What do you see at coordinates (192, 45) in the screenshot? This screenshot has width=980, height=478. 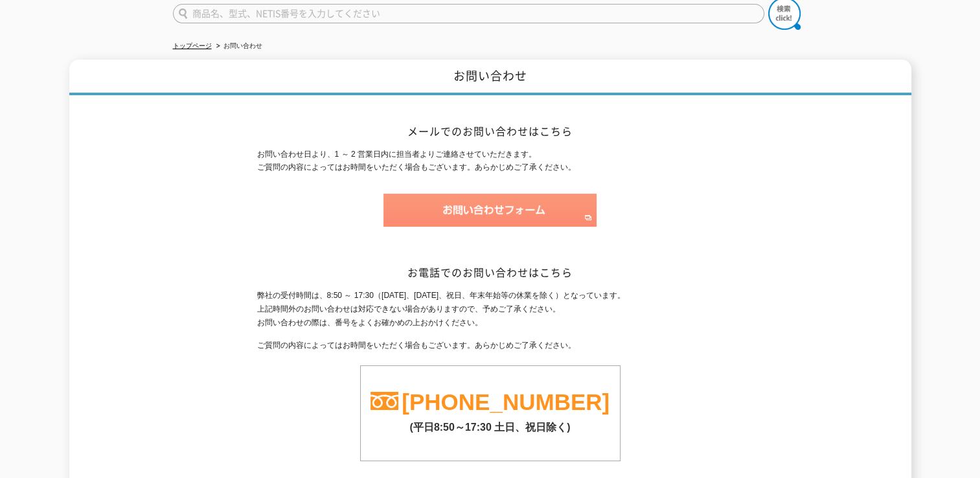 I see `a: トップページ` at bounding box center [192, 45].